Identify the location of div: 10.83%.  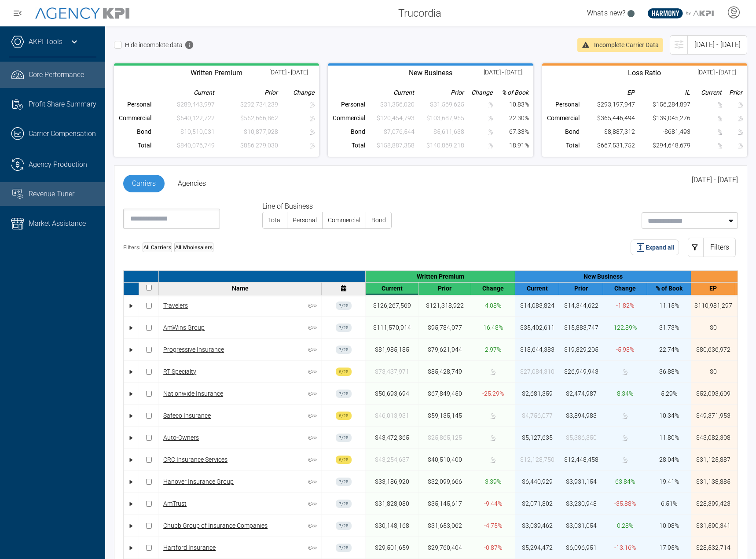
(511, 105).